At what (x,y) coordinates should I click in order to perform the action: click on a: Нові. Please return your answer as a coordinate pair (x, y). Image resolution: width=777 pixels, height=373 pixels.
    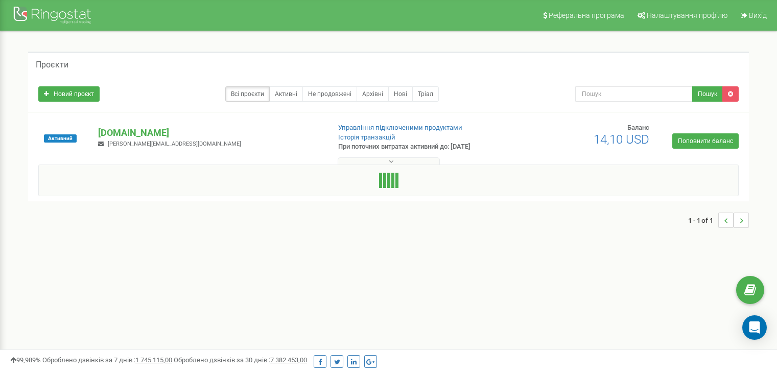
    Looking at the image, I should click on (400, 94).